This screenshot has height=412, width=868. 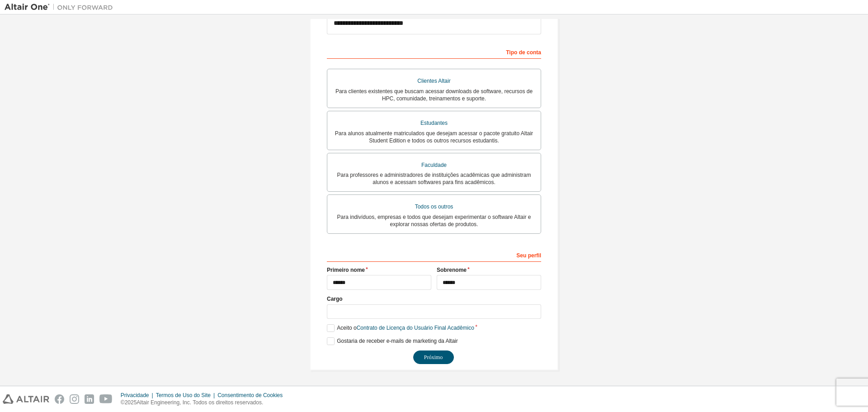 I want to click on font: Próximo, so click(x=433, y=357).